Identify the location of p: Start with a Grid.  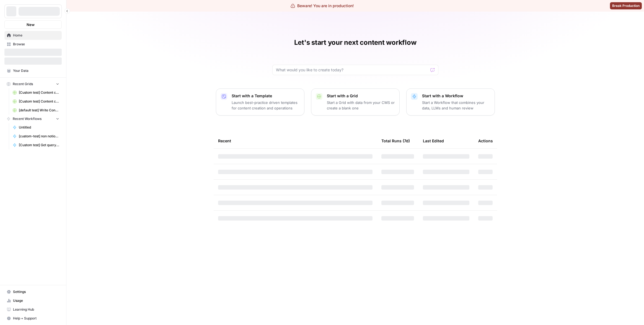
(361, 96).